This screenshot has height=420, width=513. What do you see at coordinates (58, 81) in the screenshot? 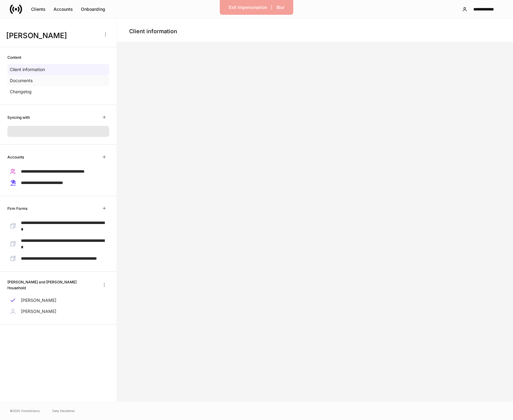
I see `a: Documents` at bounding box center [58, 81].